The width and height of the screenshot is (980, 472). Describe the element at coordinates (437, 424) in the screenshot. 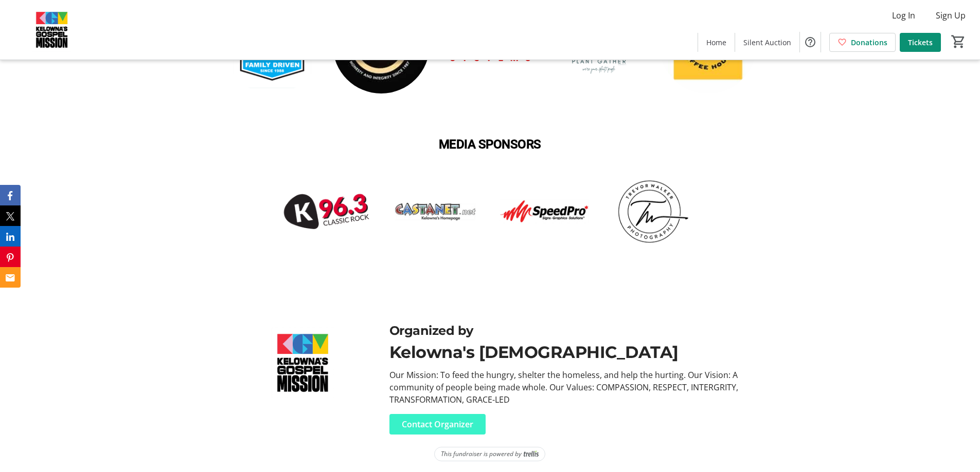

I see `button: Contact Organizer` at that location.